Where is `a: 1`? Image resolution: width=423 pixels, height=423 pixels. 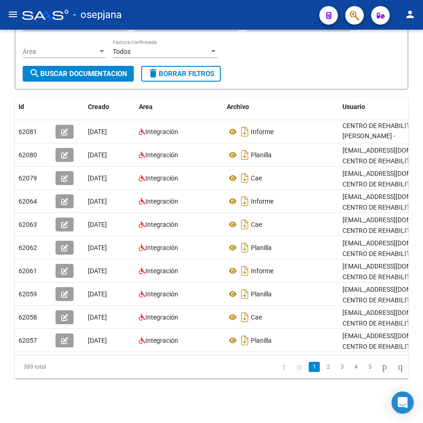
a: 1 is located at coordinates (315, 366).